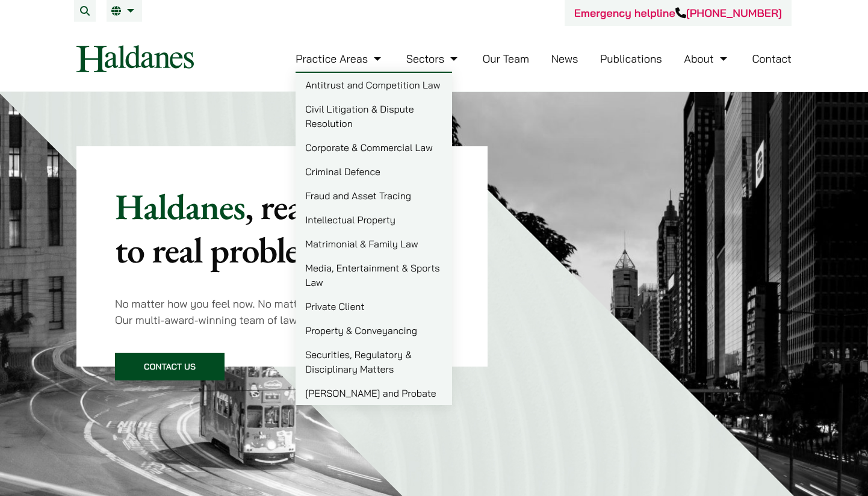  I want to click on a: Contact, so click(772, 58).